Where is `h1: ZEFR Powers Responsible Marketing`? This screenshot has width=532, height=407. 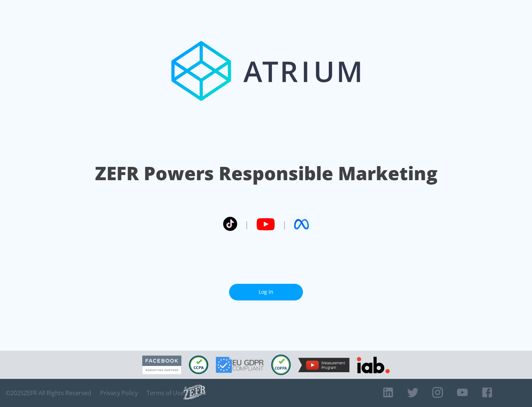
h1: ZEFR Powers Responsible Marketing is located at coordinates (266, 173).